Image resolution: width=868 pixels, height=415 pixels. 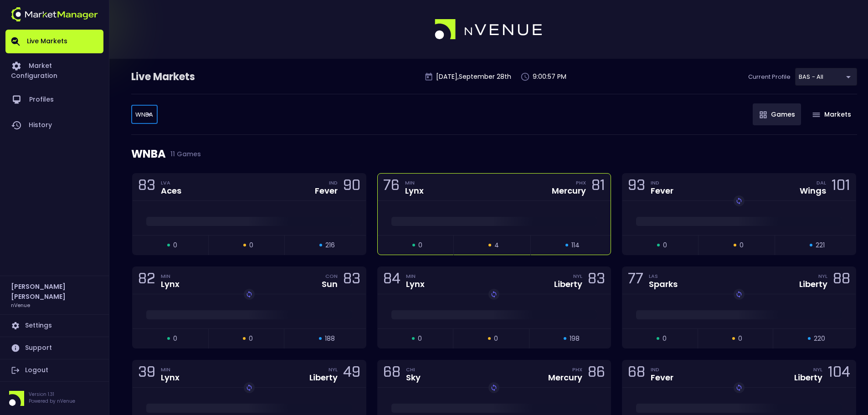 What do you see at coordinates (663, 276) in the screenshot?
I see `div: LAS` at bounding box center [663, 276].